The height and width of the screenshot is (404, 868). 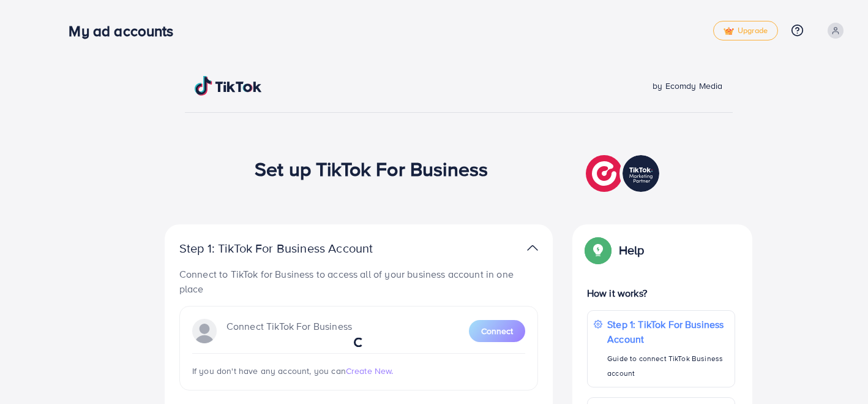 I want to click on span: Upgrade, so click(x=746, y=31).